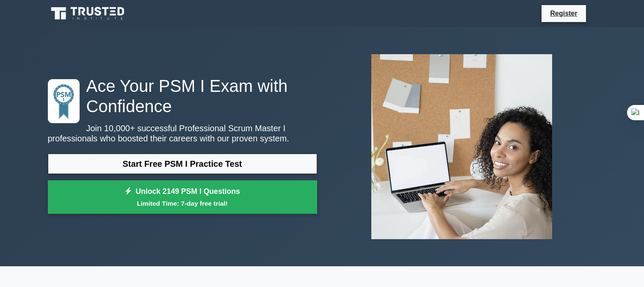  I want to click on small: Limited Time: 7-day free trial!, so click(182, 203).